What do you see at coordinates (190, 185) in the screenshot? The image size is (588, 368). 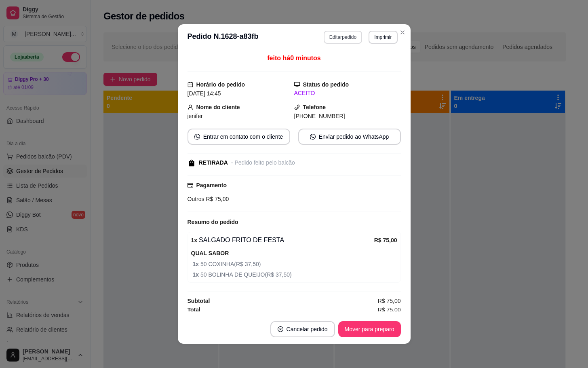 I see `span: credit-card` at bounding box center [190, 185].